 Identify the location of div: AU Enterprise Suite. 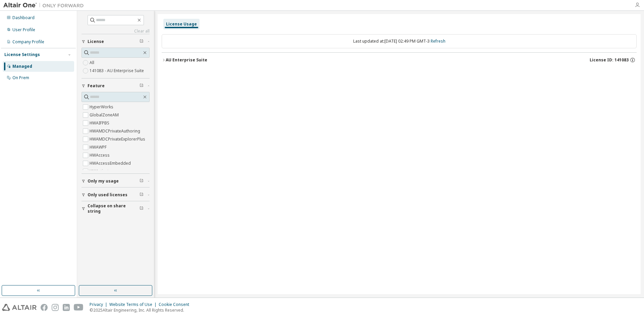
(186, 60).